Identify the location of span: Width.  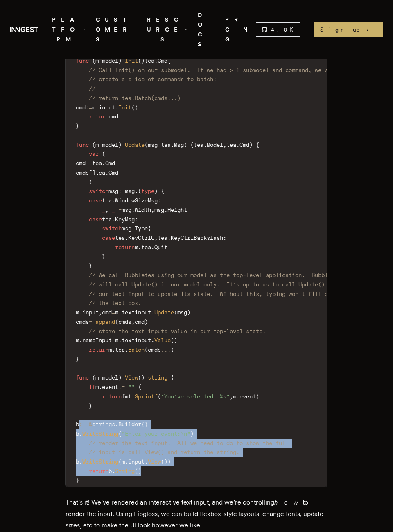
(143, 210).